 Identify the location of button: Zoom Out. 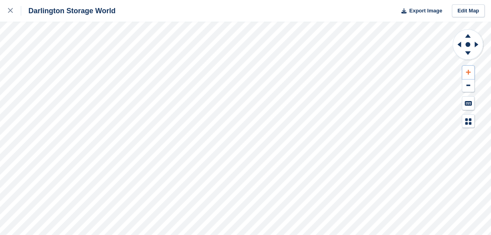
(468, 85).